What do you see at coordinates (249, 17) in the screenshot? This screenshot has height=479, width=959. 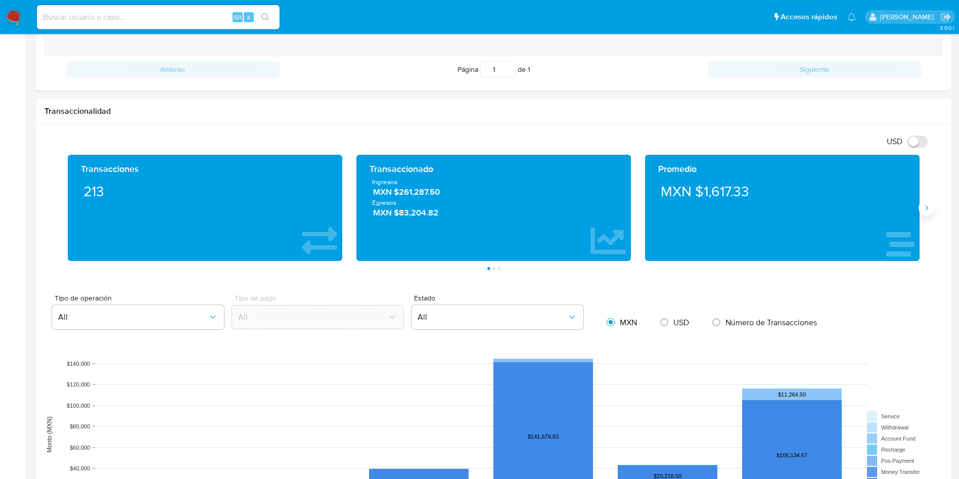 I see `span: s` at bounding box center [249, 17].